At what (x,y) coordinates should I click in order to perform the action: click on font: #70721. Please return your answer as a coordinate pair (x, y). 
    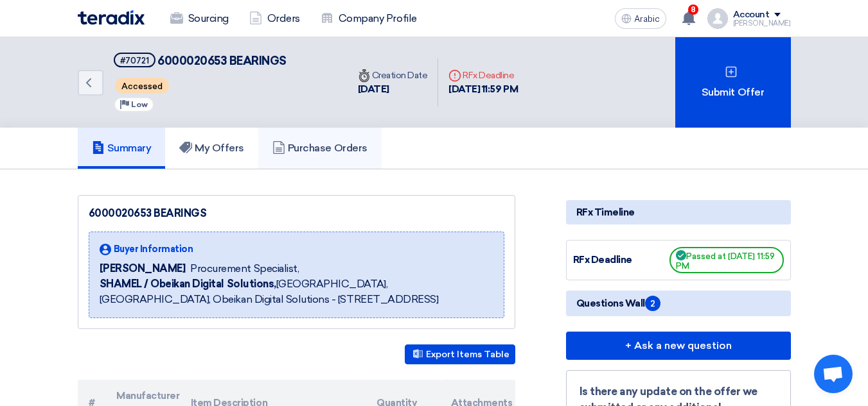
    Looking at the image, I should click on (134, 61).